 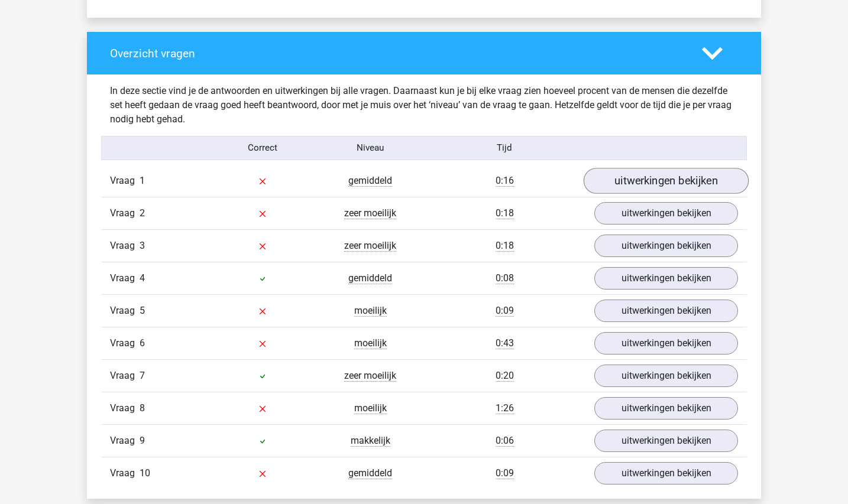 What do you see at coordinates (142, 408) in the screenshot?
I see `span: 8` at bounding box center [142, 408].